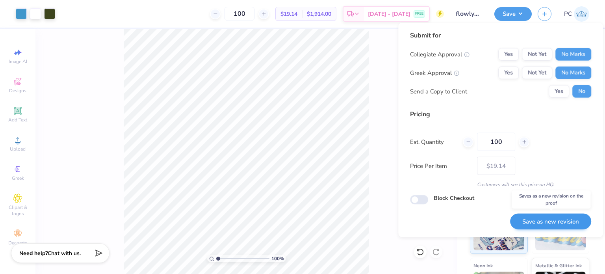 The image size is (605, 274). What do you see at coordinates (581, 14) in the screenshot?
I see `img: Priyanka Choudhary` at bounding box center [581, 14].